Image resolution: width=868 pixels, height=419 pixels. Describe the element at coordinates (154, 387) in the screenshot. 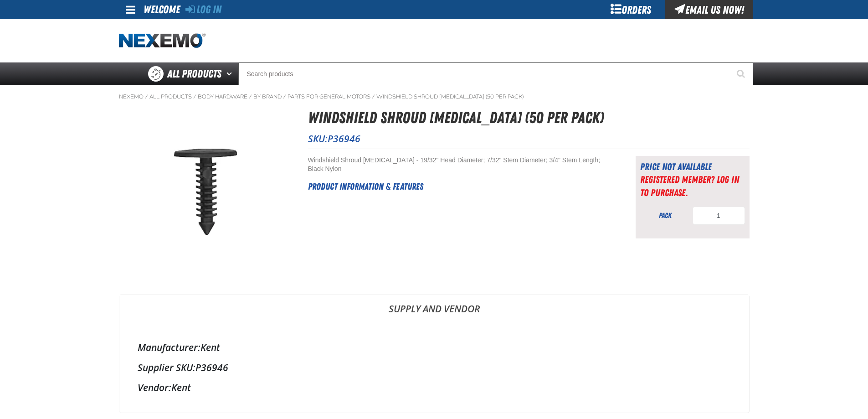

I see `label: Vendor:` at that location.